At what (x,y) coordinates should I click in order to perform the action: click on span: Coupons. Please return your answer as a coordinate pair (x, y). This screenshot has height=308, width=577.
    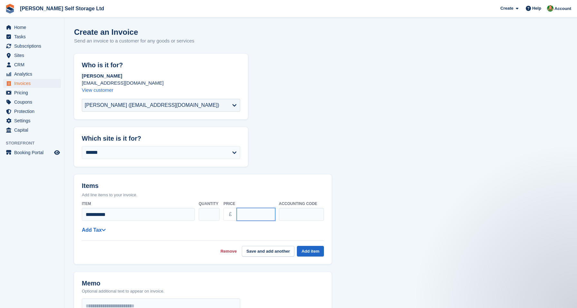
    Looking at the image, I should click on (34, 102).